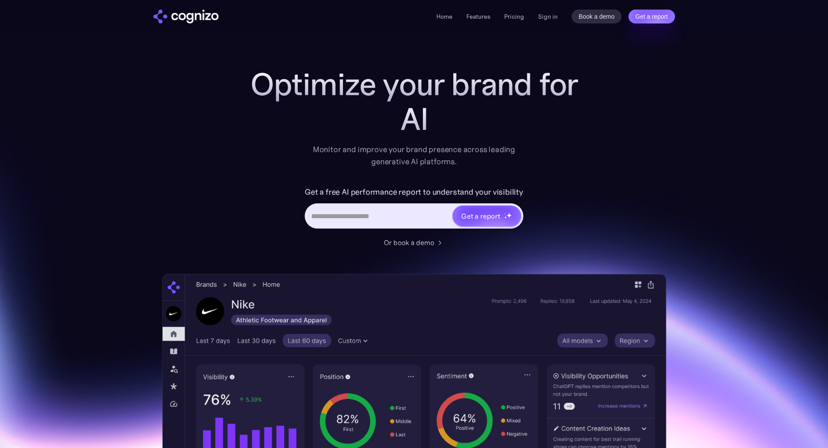 The height and width of the screenshot is (448, 828). Describe the element at coordinates (414, 156) in the screenshot. I see `div: Monitor and improve your brand presence across leading generative AI platforms.` at that location.